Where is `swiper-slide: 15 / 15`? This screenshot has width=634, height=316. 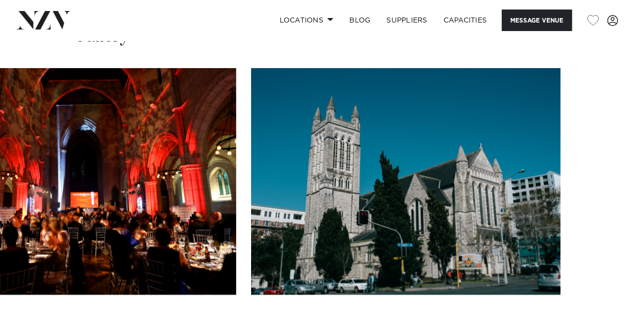 swiper-slide: 15 / 15 is located at coordinates (405, 181).